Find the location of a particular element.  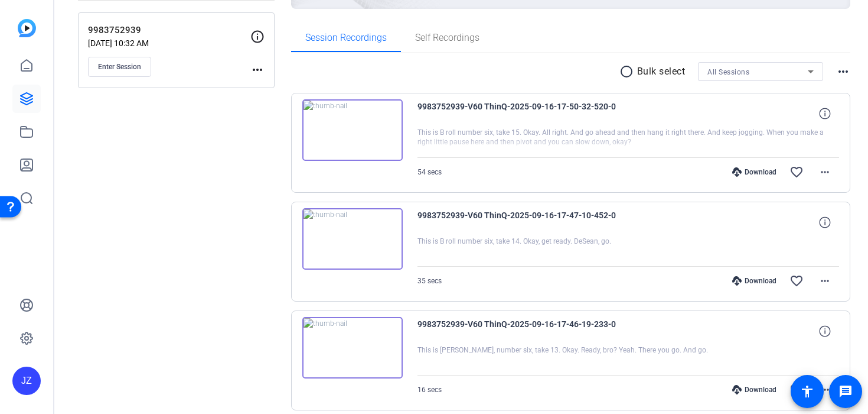

span: 9983752939-V60 ThinQ-2025-09-16-17-46-19-233-0 is located at coordinates (527, 331).